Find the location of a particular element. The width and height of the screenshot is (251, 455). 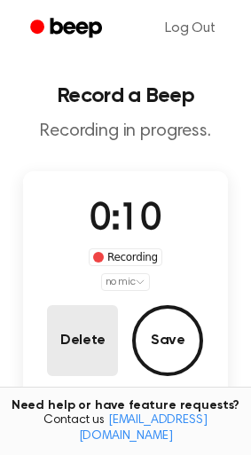

button: no mic is located at coordinates (126, 282).